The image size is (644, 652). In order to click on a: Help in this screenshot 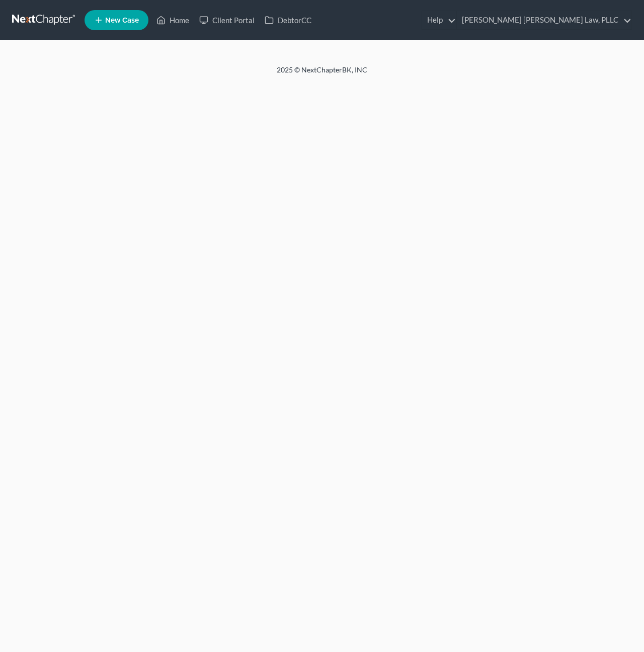, I will do `click(439, 20)`.